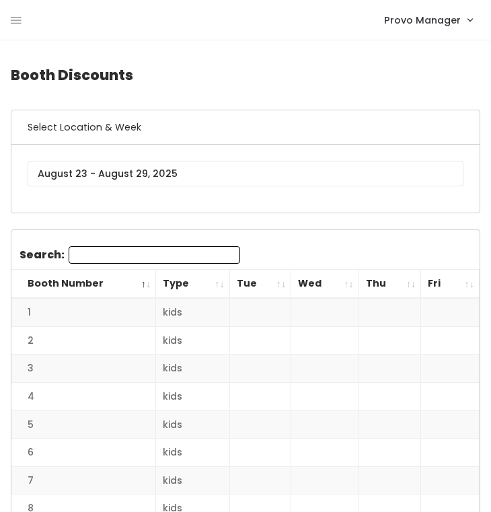 The width and height of the screenshot is (491, 512). What do you see at coordinates (325, 284) in the screenshot?
I see `th: Wed: activate to sort column ascending` at bounding box center [325, 284].